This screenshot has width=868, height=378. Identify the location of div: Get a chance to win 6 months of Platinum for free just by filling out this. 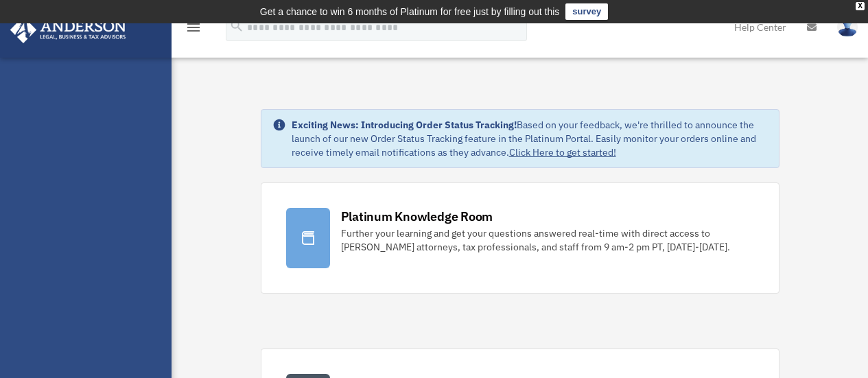
(409, 11).